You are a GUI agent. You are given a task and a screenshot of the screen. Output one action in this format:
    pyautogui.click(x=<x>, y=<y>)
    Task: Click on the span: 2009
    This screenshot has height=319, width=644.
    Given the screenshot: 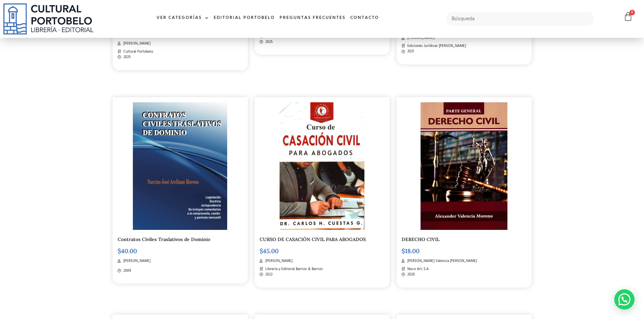 What is the action you would take?
    pyautogui.click(x=126, y=271)
    